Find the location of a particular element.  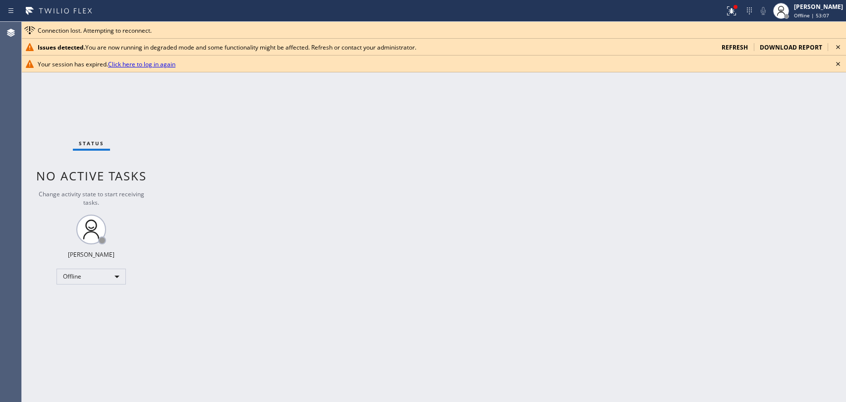

b: Issues detected. is located at coordinates (61, 47).